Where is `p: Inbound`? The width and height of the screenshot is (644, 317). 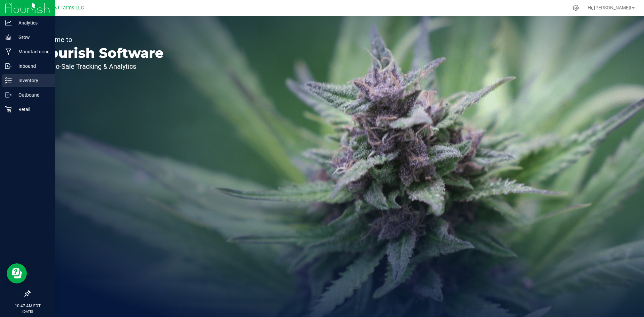 p: Inbound is located at coordinates (32, 66).